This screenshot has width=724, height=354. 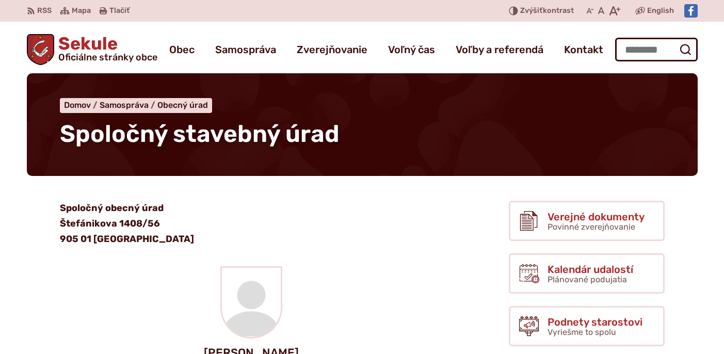 I want to click on a: Verejné dokumenty Povinné zverejňovanie, so click(x=587, y=221).